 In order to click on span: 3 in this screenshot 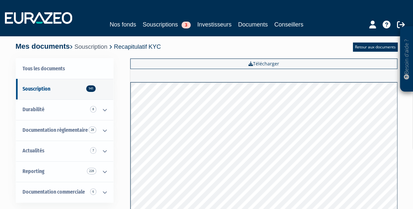, I will do `click(186, 25)`.